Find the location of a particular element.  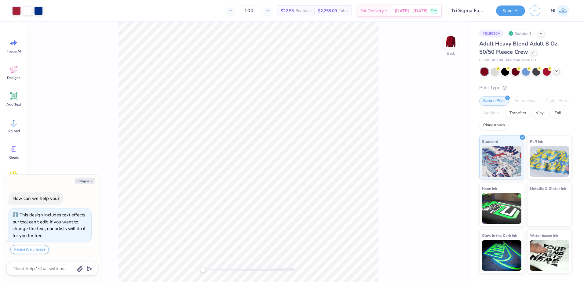

span: Upload is located at coordinates (14, 131).